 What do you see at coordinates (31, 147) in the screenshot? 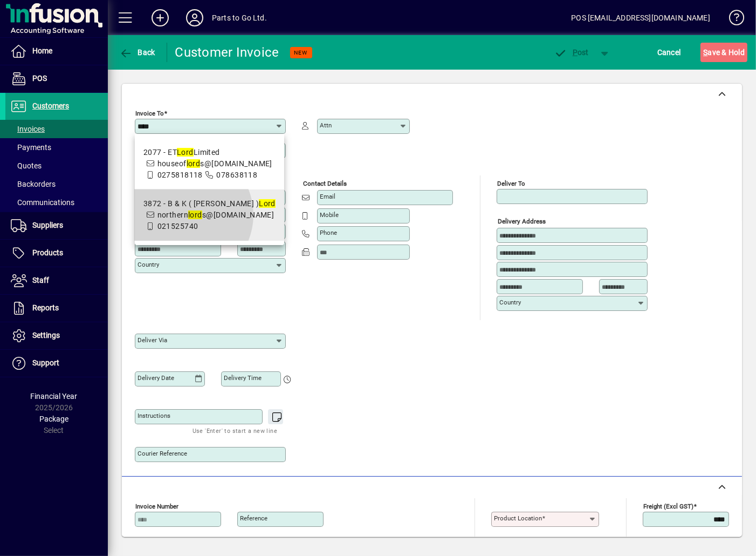
I see `span: Payments` at bounding box center [31, 147].